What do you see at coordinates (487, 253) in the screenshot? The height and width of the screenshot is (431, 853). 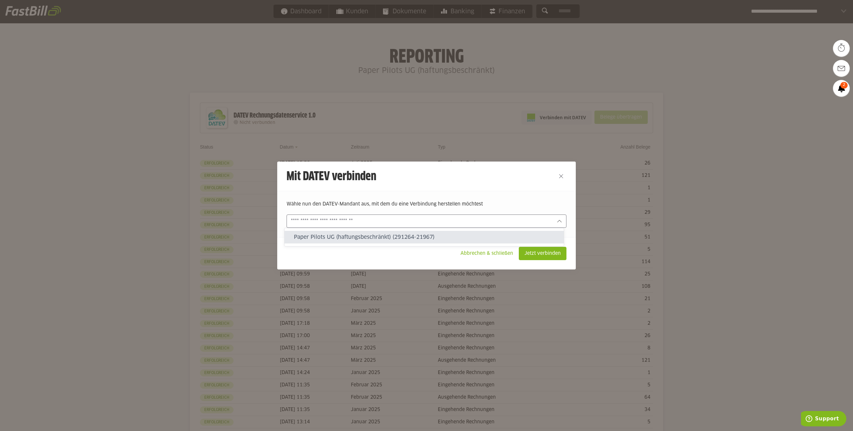 I see `sl-button: Abbrechen & schließen` at bounding box center [487, 253].